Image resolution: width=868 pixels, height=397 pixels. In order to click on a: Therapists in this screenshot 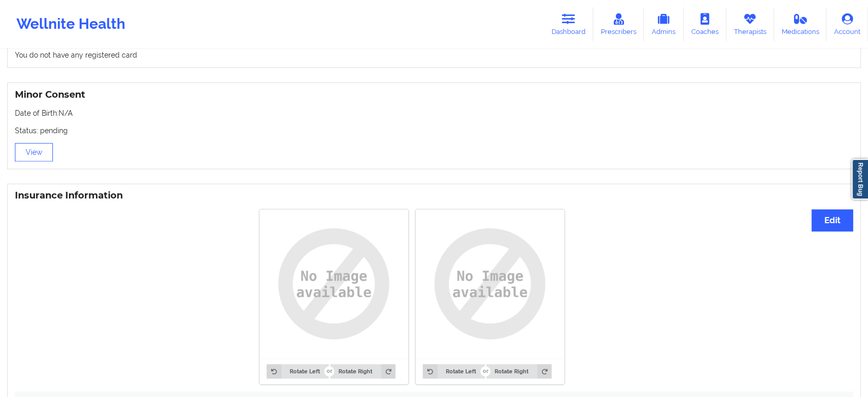, I will do `click(750, 24)`.